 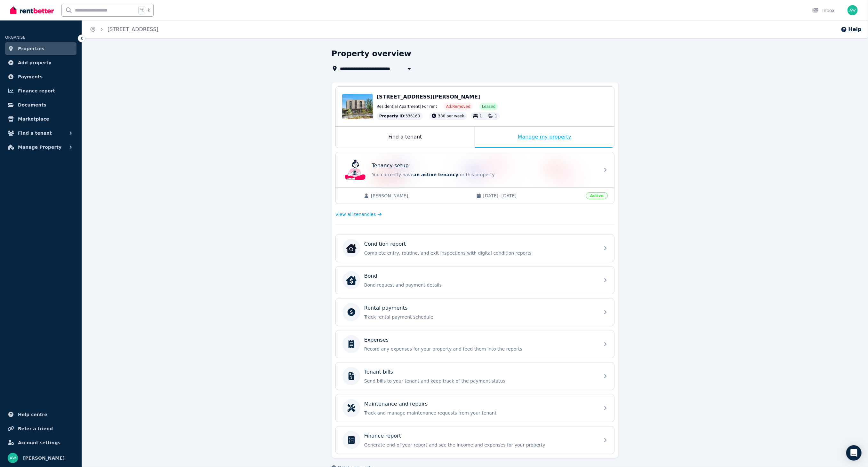 I want to click on p: Tenancy setup, so click(x=390, y=166).